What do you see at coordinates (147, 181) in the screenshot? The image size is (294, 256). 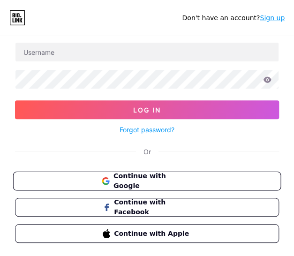 I see `a: Continue with Google` at bounding box center [147, 181].